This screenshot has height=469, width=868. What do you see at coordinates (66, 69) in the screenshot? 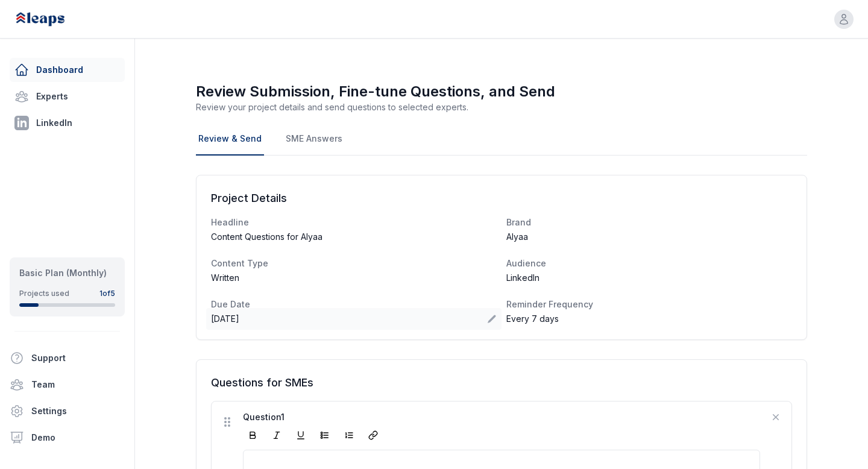
I see `a: Dashboard` at bounding box center [66, 69].